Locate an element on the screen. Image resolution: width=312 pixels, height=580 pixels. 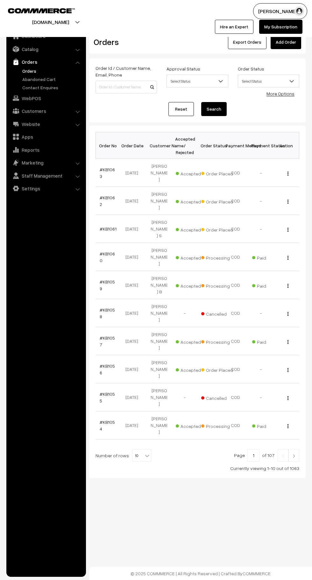
button: Search is located at coordinates (214, 109).